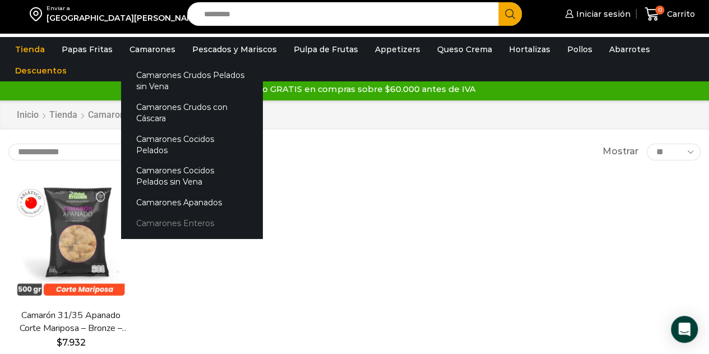 This screenshot has width=709, height=354. Describe the element at coordinates (602, 14) in the screenshot. I see `span: Iniciar sesión` at that location.